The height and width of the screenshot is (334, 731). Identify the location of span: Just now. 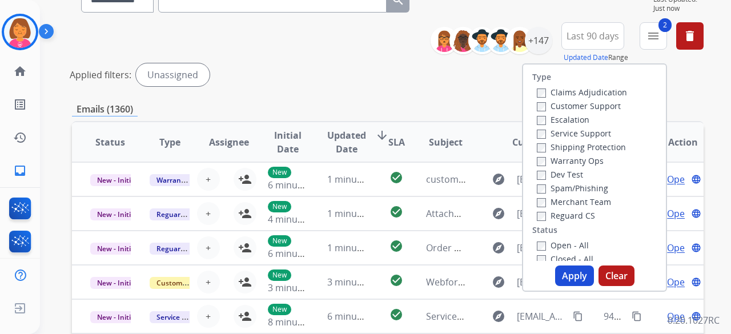
(678, 9).